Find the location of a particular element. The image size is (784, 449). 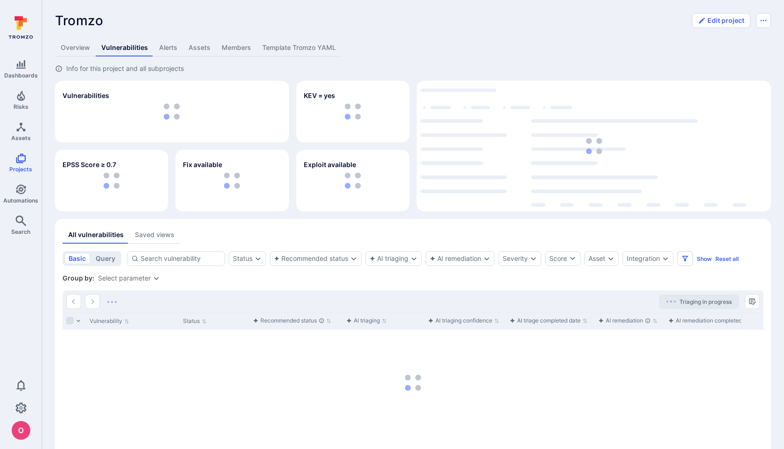

div: oleg malkov is located at coordinates (21, 430).